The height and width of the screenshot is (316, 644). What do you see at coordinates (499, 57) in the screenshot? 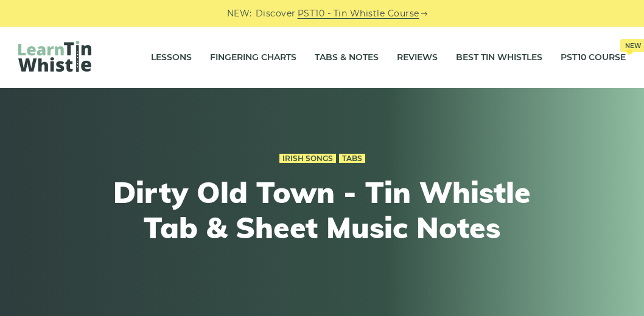
I see `a: Best Tin Whistles` at bounding box center [499, 57].